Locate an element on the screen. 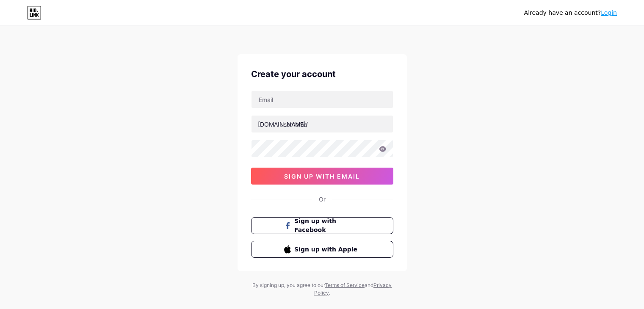 This screenshot has height=309, width=644. div: Create your account is located at coordinates (322, 74).